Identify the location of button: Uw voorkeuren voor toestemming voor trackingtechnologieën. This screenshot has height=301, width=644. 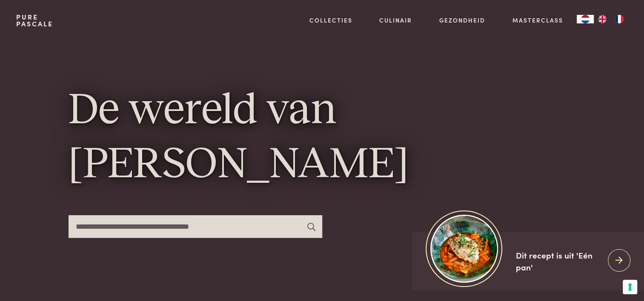
(630, 287).